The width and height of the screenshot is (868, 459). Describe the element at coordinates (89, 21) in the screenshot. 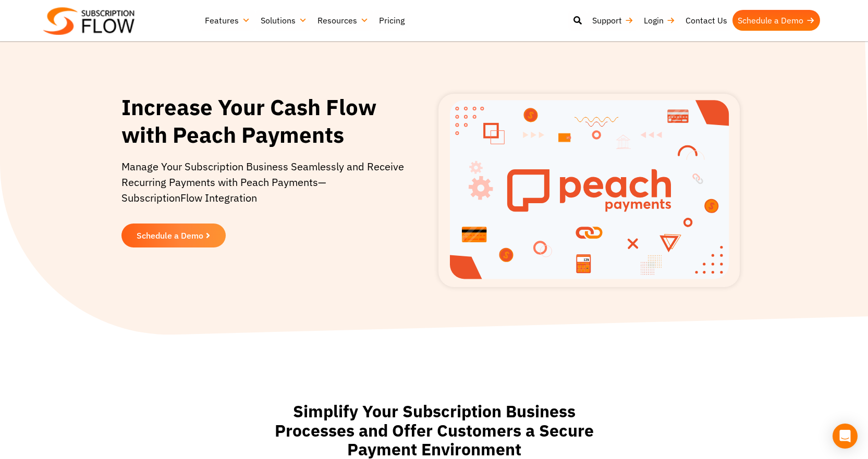

I see `img: Subscriptionflow` at that location.